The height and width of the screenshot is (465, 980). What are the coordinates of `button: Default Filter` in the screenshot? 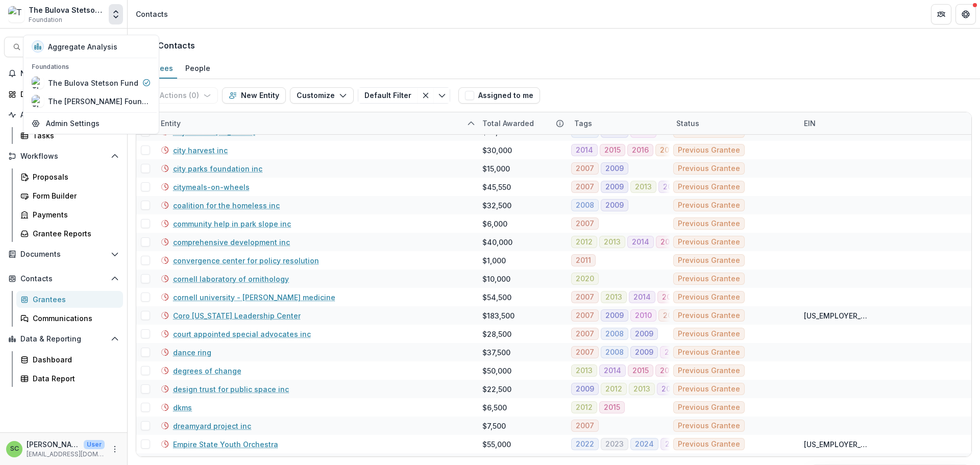 It's located at (388, 95).